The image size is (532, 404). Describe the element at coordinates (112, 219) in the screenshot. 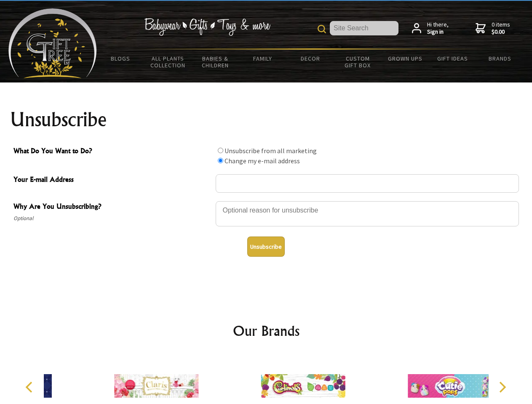

I see `span: Optional` at that location.